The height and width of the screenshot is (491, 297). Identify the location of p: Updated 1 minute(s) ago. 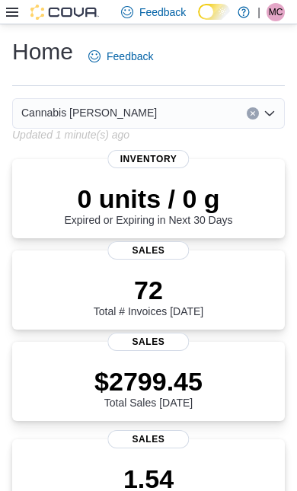
(71, 135).